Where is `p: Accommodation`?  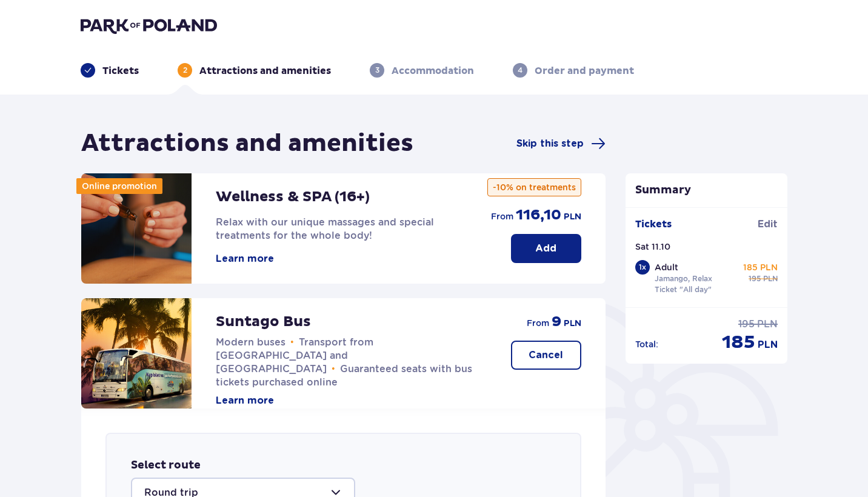
p: Accommodation is located at coordinates (433, 71).